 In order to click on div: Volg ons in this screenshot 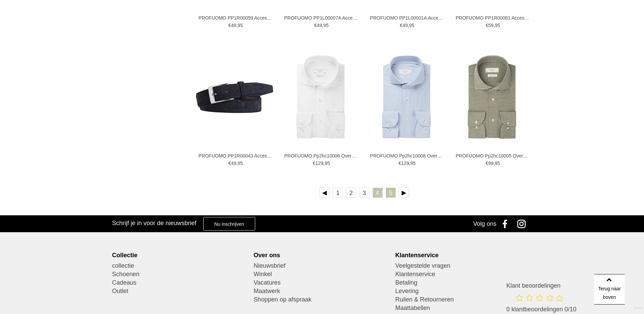, I will do `click(484, 224)`.